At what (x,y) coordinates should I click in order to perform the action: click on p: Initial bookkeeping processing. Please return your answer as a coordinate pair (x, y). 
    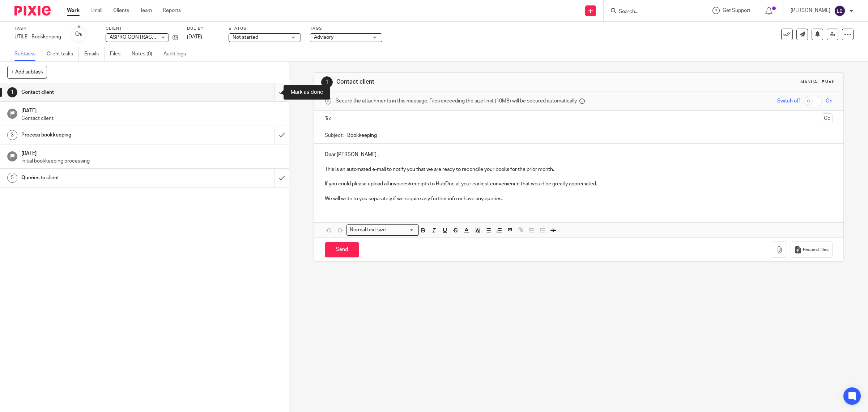
    Looking at the image, I should click on (152, 161).